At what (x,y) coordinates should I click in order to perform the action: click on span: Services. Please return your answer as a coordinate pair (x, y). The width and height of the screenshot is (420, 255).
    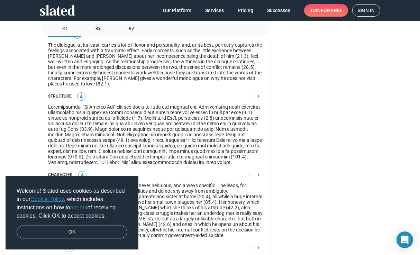
    Looking at the image, I should click on (215, 10).